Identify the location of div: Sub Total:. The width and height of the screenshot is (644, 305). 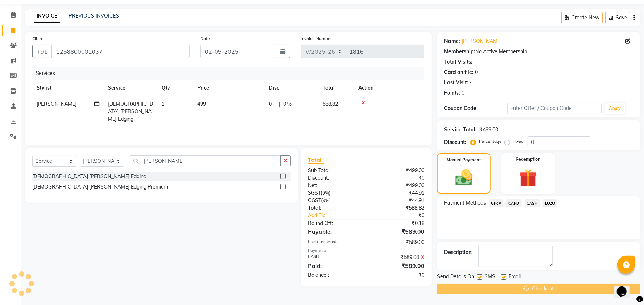
(334, 170).